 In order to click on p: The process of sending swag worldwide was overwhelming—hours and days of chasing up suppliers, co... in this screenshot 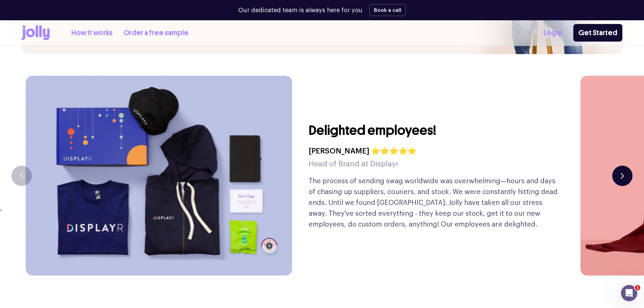, I will do `click(433, 203)`.